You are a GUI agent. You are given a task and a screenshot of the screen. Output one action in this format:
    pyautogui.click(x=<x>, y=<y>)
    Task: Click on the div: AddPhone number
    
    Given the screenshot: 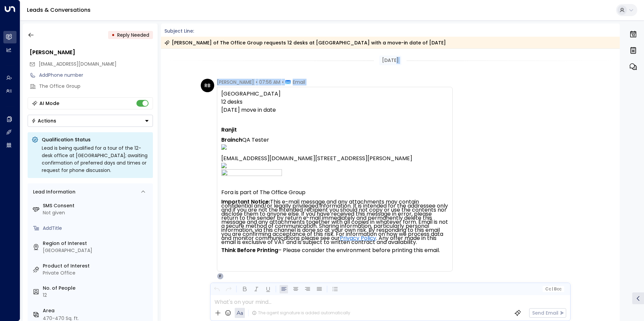 What is the action you would take?
    pyautogui.click(x=96, y=75)
    